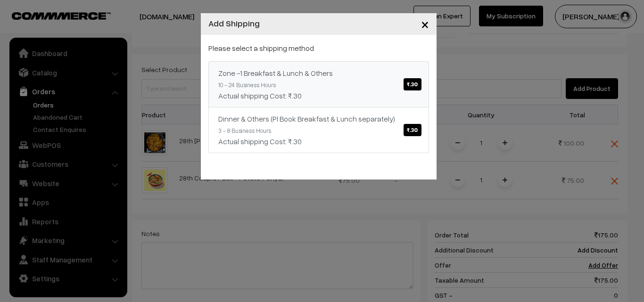 The width and height of the screenshot is (644, 302). I want to click on small: 3 - 8 Business Hours, so click(245, 131).